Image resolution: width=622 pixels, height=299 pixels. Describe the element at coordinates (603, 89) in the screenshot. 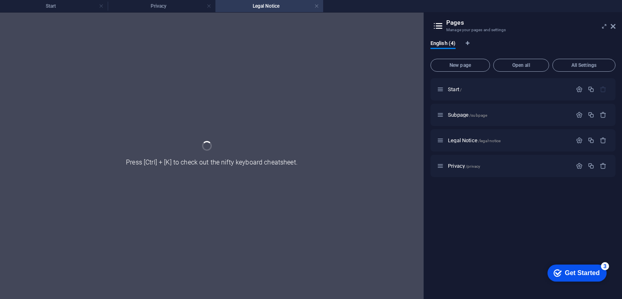

I see `div: The startpage cannot be deleted` at that location.